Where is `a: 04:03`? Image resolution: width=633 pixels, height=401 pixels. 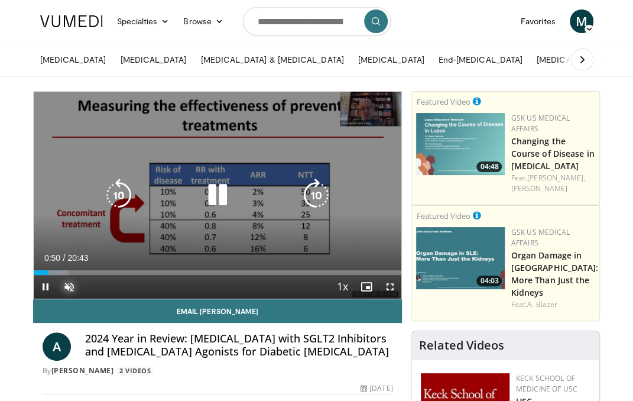 a: 04:03 is located at coordinates (461, 258).